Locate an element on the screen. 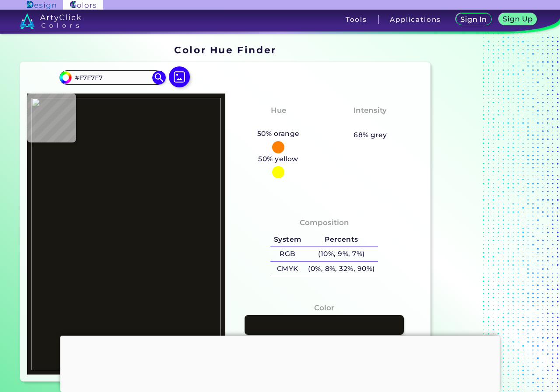 The image size is (560, 392). h5: Sign Up is located at coordinates (518, 19).